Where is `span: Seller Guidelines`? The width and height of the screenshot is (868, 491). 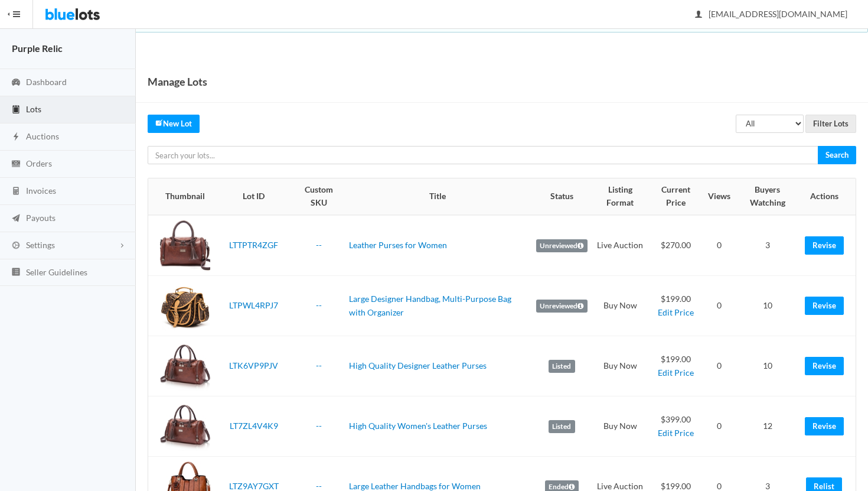
span: Seller Guidelines is located at coordinates (56, 272).